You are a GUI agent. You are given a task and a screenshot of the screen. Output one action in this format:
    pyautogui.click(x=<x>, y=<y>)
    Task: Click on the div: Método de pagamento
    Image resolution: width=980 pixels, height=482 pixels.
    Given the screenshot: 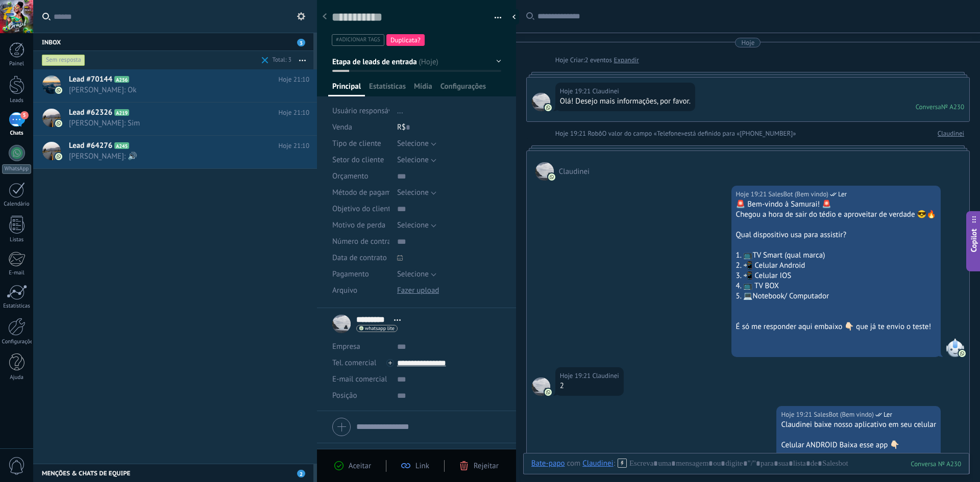 What is the action you would take?
    pyautogui.click(x=361, y=193)
    